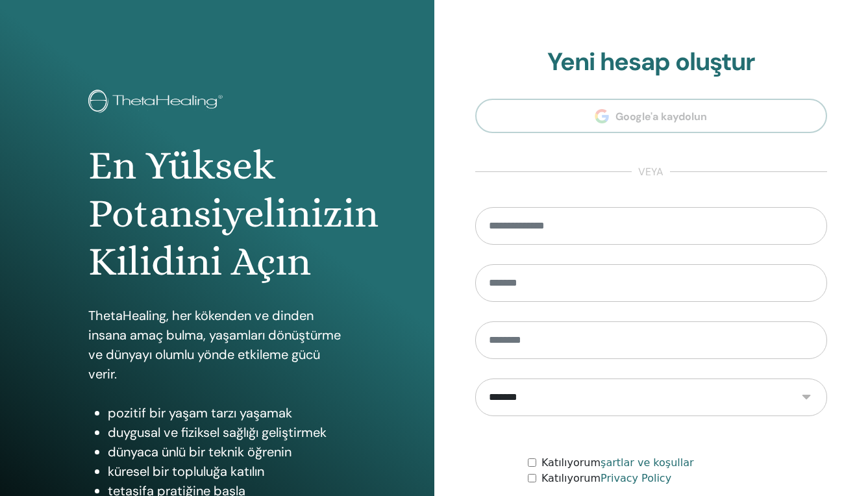 The height and width of the screenshot is (496, 868). Describe the element at coordinates (647, 462) in the screenshot. I see `a: şartlar ve koşullar` at that location.